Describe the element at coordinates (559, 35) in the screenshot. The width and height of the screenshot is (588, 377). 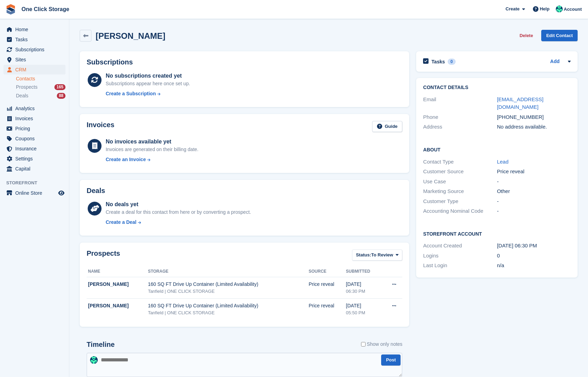
I see `a: Edit Contact` at that location.